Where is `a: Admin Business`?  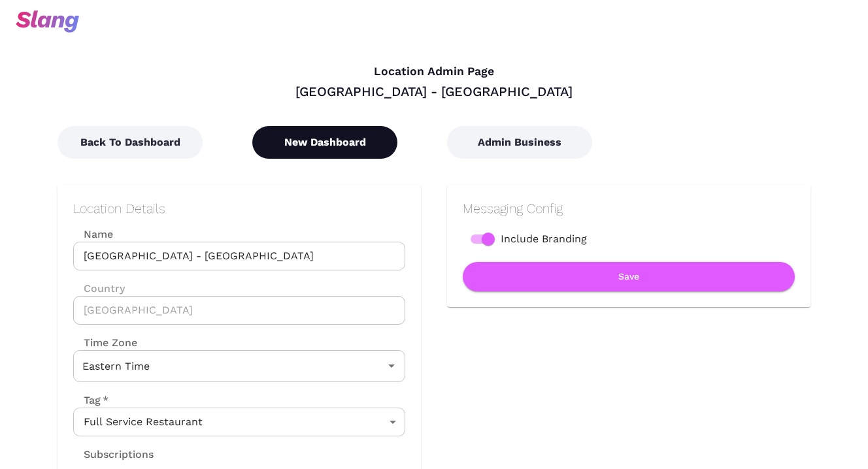 a: Admin Business is located at coordinates (520, 142).